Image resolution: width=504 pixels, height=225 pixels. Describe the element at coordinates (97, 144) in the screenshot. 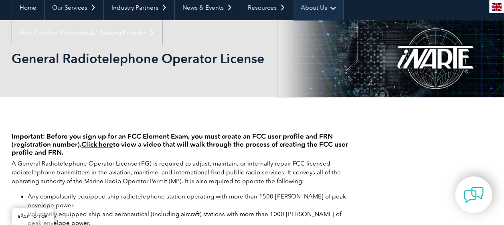

I see `a: Click here` at that location.